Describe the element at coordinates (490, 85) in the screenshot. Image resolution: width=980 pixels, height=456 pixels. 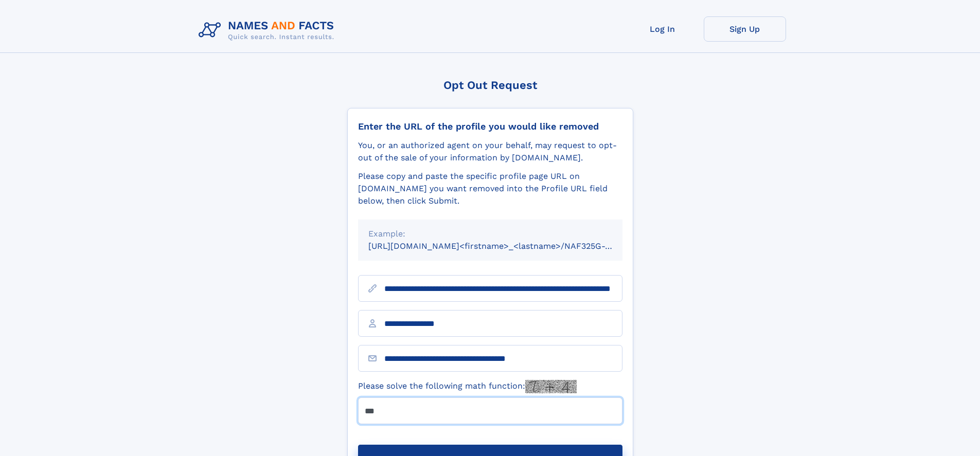
I see `div: Opt Out Request` at that location.